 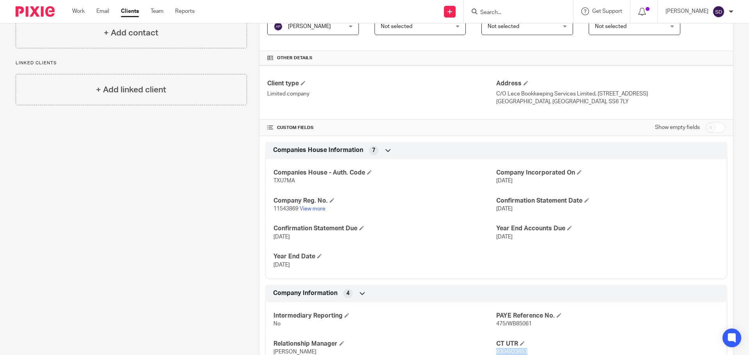 What do you see at coordinates (284, 181) in the screenshot?
I see `span: TXU7MA` at bounding box center [284, 181].